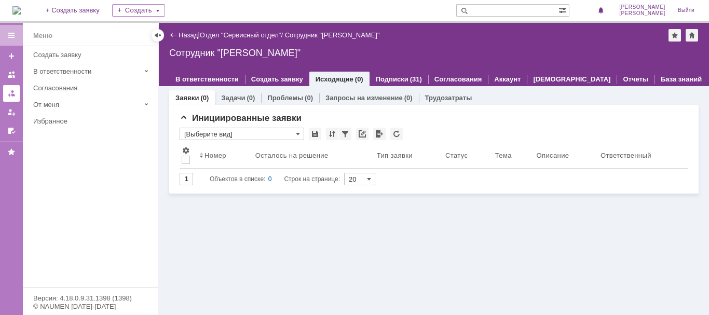  What do you see at coordinates (17, 10) in the screenshot?
I see `a: Перейти на домашнюю страницу` at bounding box center [17, 10].